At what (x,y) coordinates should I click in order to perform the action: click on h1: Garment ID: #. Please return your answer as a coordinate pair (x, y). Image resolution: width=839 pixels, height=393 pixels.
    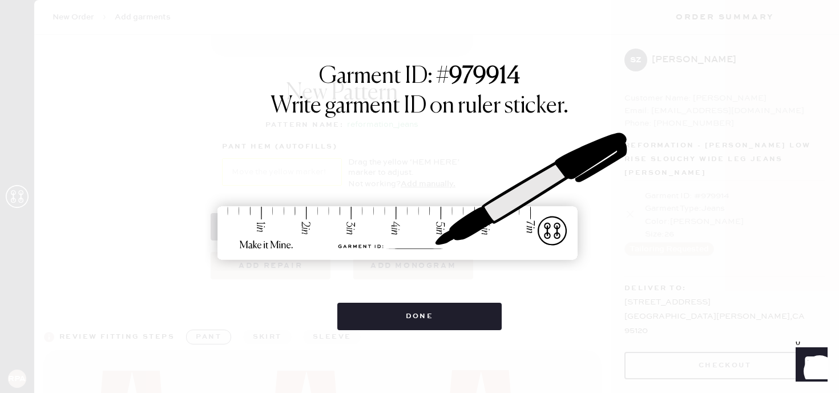
    Looking at the image, I should click on (419, 78).